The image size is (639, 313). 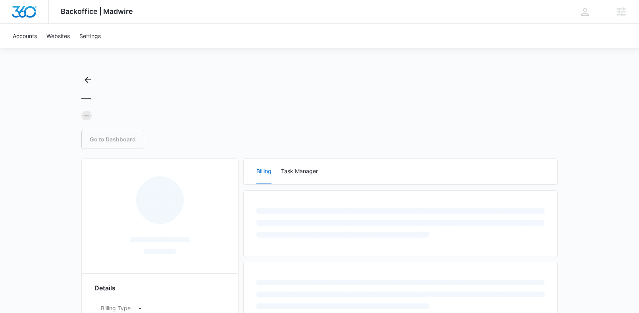 I want to click on a: Websites, so click(x=58, y=36).